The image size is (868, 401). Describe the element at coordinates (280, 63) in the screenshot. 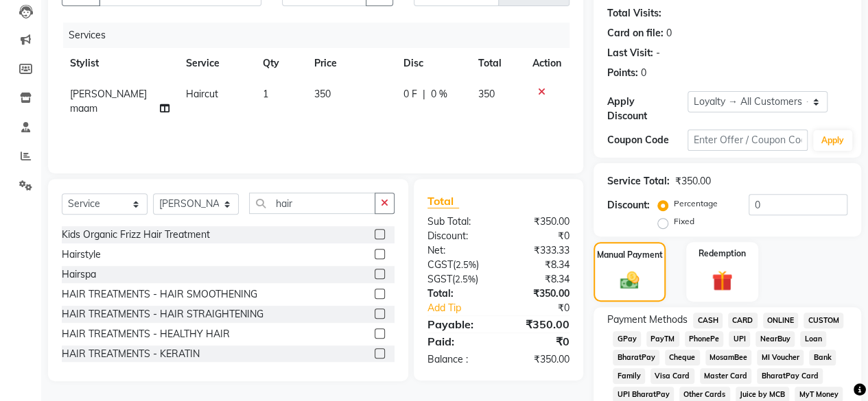

I see `th: Qty` at that location.